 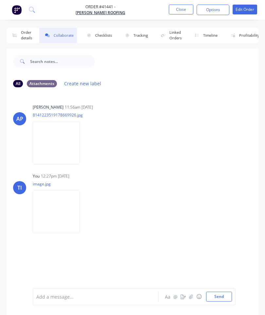 What do you see at coordinates (21, 35) in the screenshot?
I see `button: Order details` at bounding box center [21, 35].